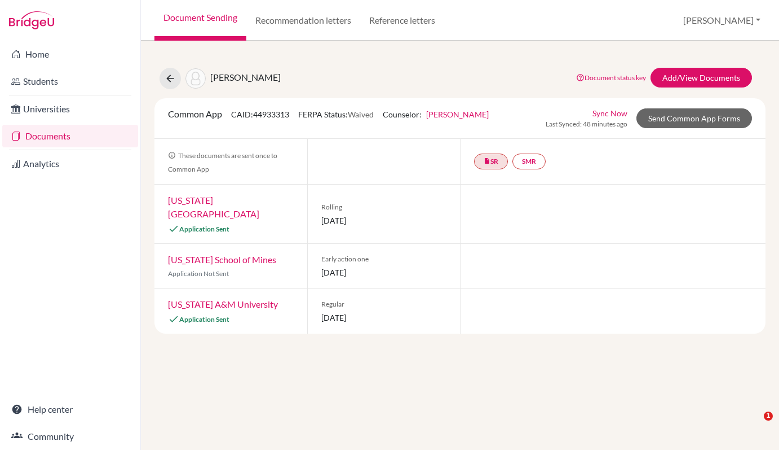 The image size is (779, 450). I want to click on a: Help center, so click(70, 409).